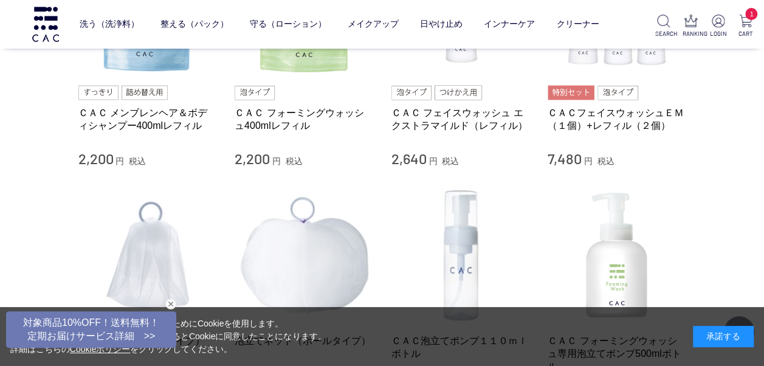  What do you see at coordinates (373, 24) in the screenshot?
I see `a: メイクアップ` at bounding box center [373, 24].